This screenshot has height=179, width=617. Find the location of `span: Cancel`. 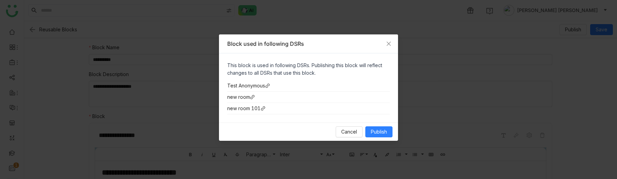

span: Cancel is located at coordinates (349, 132).